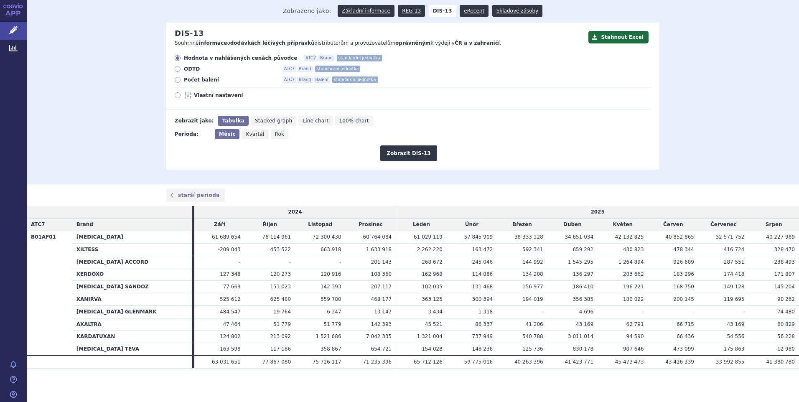 Image resolution: width=799 pixels, height=402 pixels. Describe the element at coordinates (381, 349) in the screenshot. I see `span: 654 721` at that location.